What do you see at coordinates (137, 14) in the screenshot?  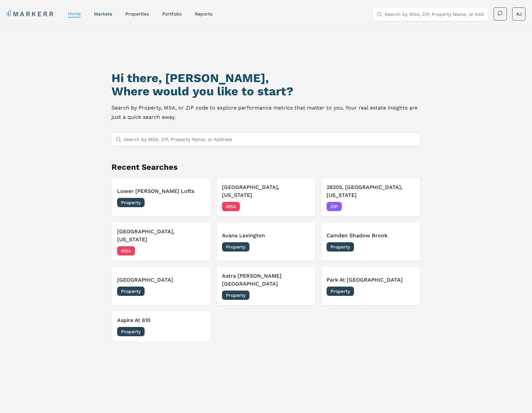 I see `a: properties` at bounding box center [137, 14].